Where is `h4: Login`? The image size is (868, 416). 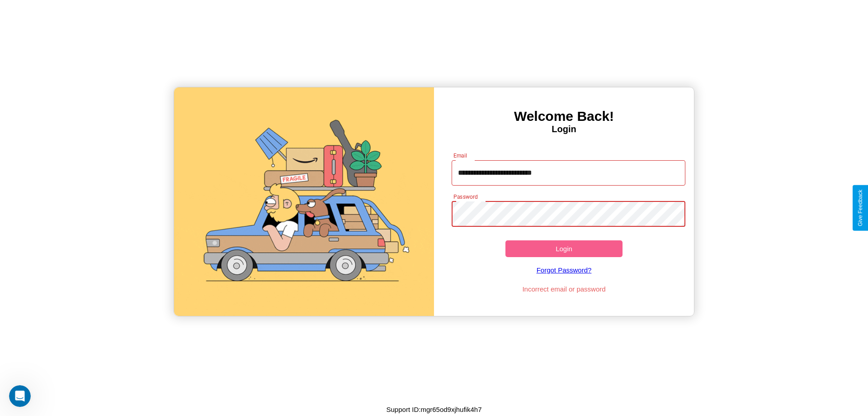 h4: Login is located at coordinates (564, 129).